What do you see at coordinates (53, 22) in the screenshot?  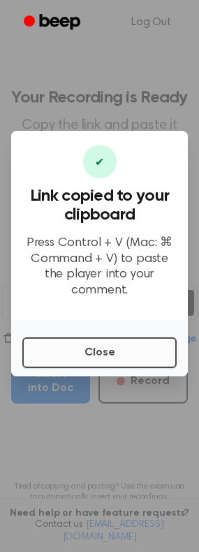 I see `a: Beep` at bounding box center [53, 22].